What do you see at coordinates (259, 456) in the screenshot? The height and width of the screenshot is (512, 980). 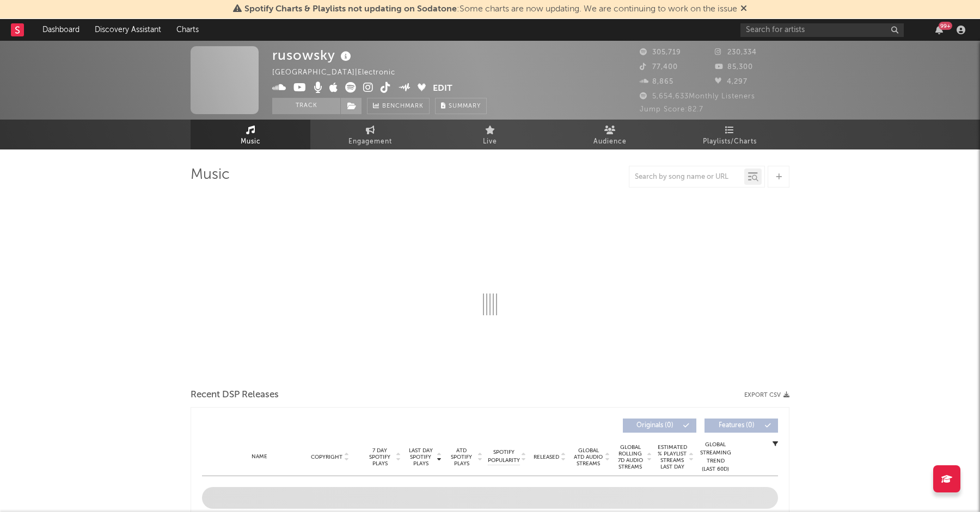 I see `div: Name` at bounding box center [259, 456].